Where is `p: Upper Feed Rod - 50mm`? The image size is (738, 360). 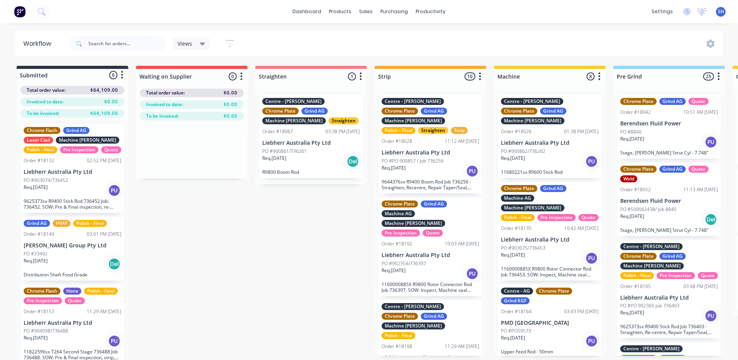 p: Upper Feed Rod - 50mm is located at coordinates (550, 352).